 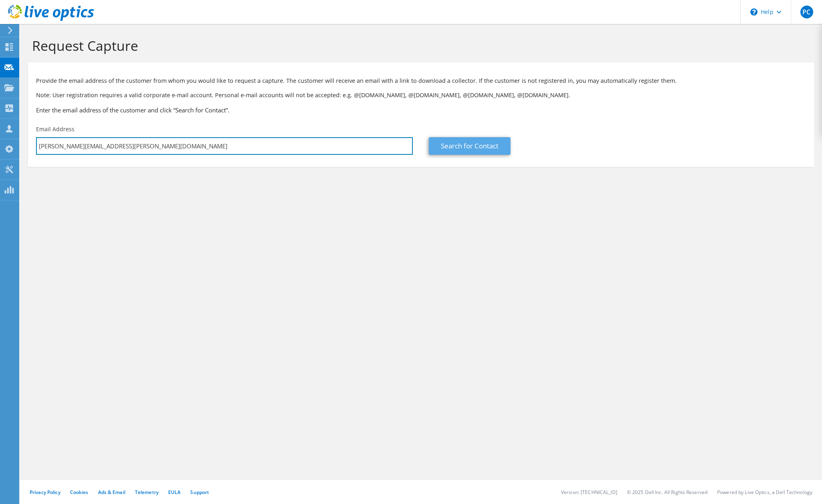 I want to click on a: Search for Contact, so click(x=469, y=146).